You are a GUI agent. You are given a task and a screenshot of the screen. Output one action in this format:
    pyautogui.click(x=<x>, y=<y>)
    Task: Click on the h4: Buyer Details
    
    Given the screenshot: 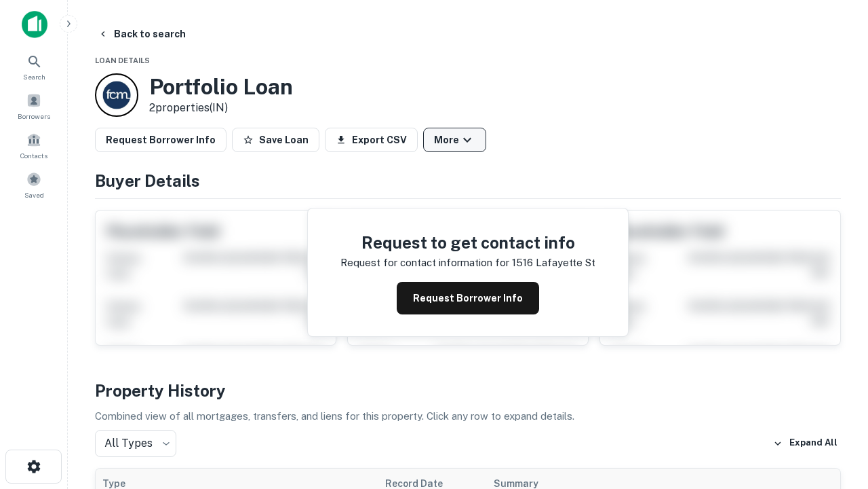 What is the action you would take?
    pyautogui.click(x=468, y=181)
    